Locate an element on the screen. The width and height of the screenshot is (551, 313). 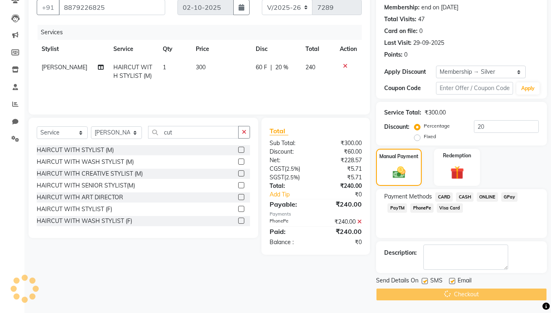
div: ₹228.57 is located at coordinates (342, 160).